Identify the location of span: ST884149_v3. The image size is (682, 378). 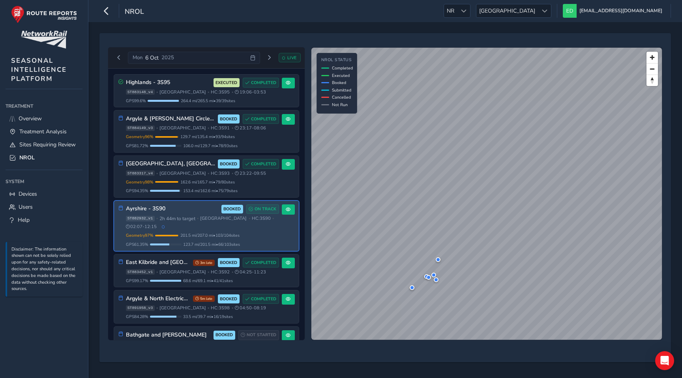
(140, 128).